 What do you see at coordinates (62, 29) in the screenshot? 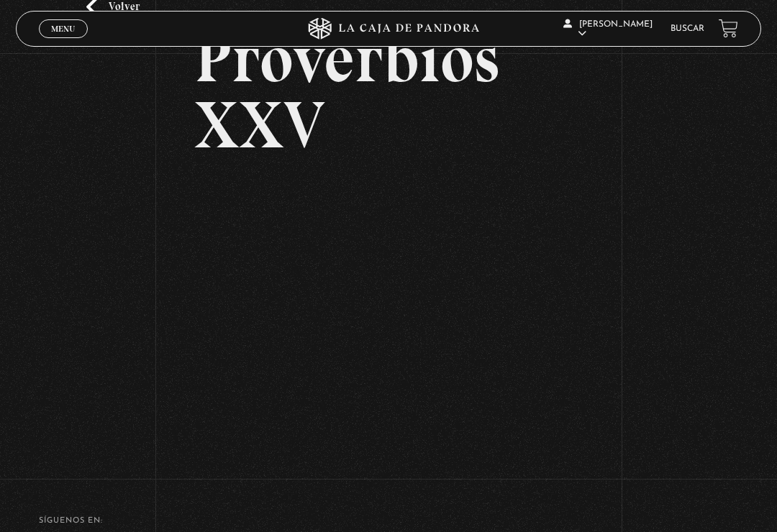
I see `span: Menu` at bounding box center [62, 29].